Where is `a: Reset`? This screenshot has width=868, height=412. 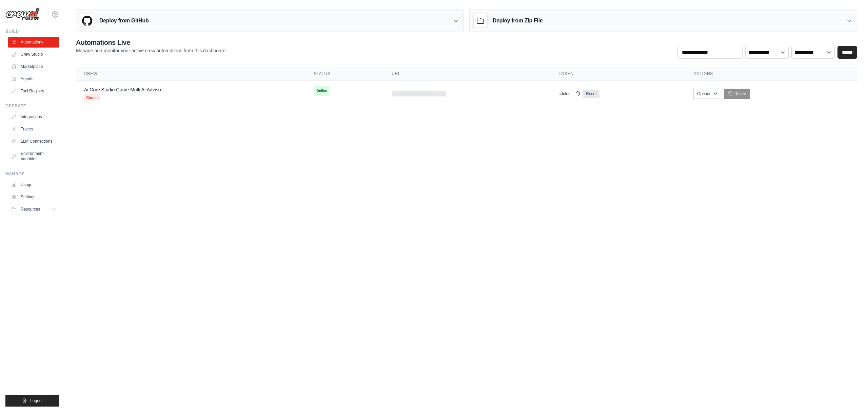
a: Reset is located at coordinates (591, 94).